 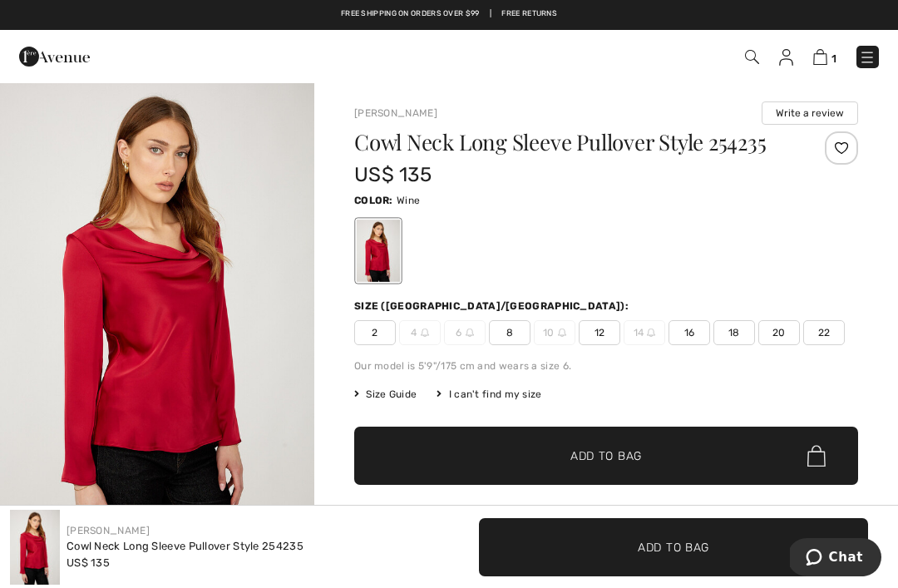 I want to click on img: Bag.svg, so click(x=816, y=456).